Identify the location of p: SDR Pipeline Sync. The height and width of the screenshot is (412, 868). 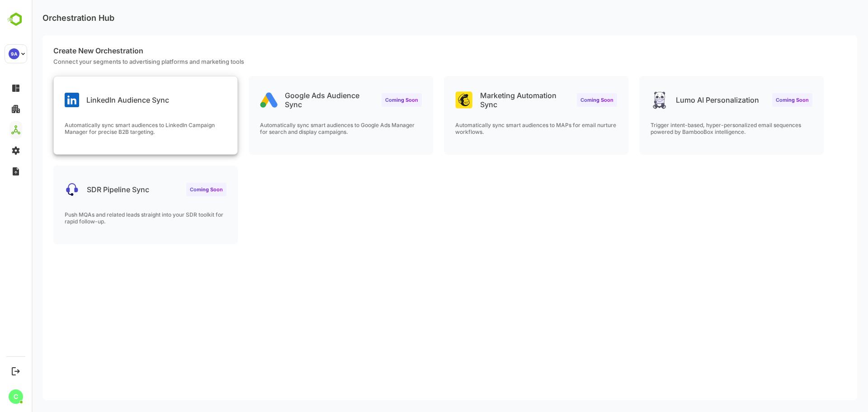
(86, 189).